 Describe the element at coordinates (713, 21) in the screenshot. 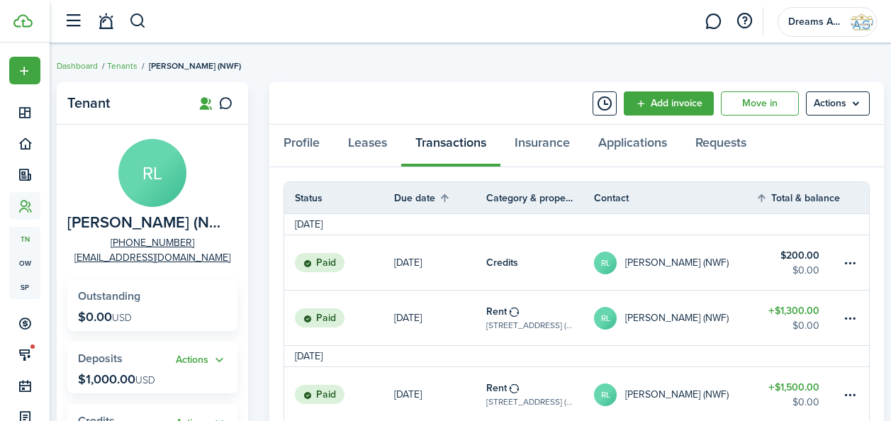

I see `a: Messaging` at that location.